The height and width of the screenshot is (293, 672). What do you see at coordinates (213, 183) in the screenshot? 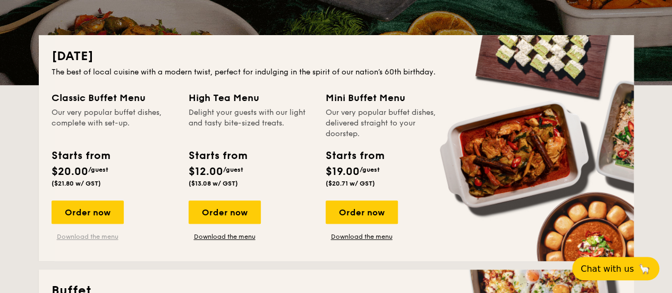
I see `span: ($13.08 w/ GST)` at bounding box center [213, 183].